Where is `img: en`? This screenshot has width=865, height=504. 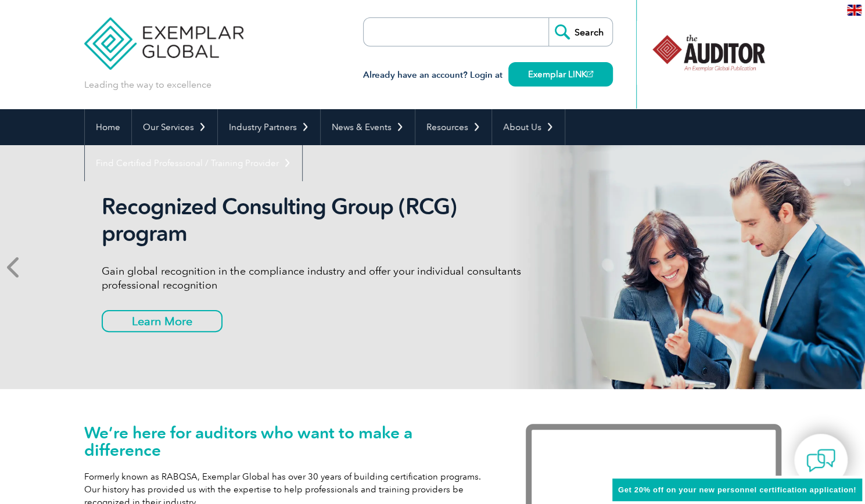 img: en is located at coordinates (853, 10).